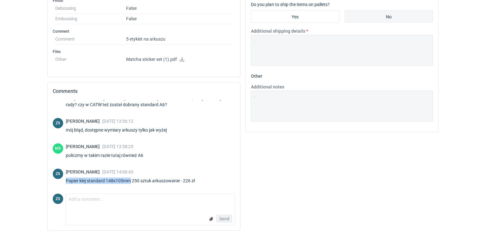 The image size is (486, 234). I want to click on div: w wycenie CATW wycenialiśmy niestandardowy rozmiar arkusza, tutaj nie damy rady? czy w CATW też z..., so click(150, 102).